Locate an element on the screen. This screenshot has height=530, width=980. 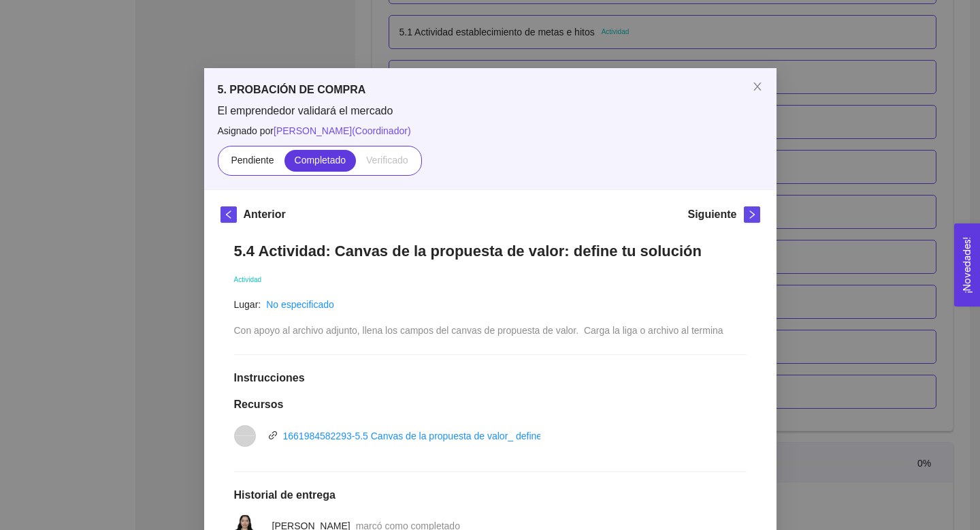
button: left is located at coordinates (229, 214).